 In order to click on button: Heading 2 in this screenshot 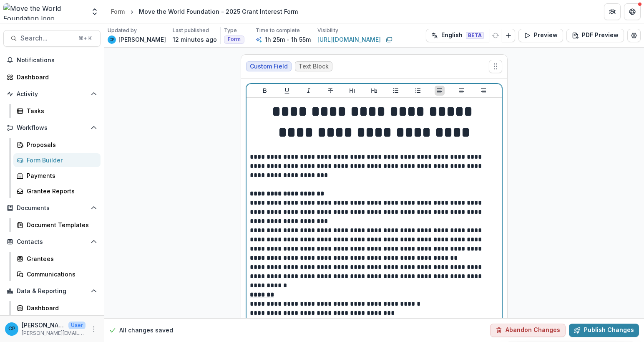, I will do `click(374, 91)`.